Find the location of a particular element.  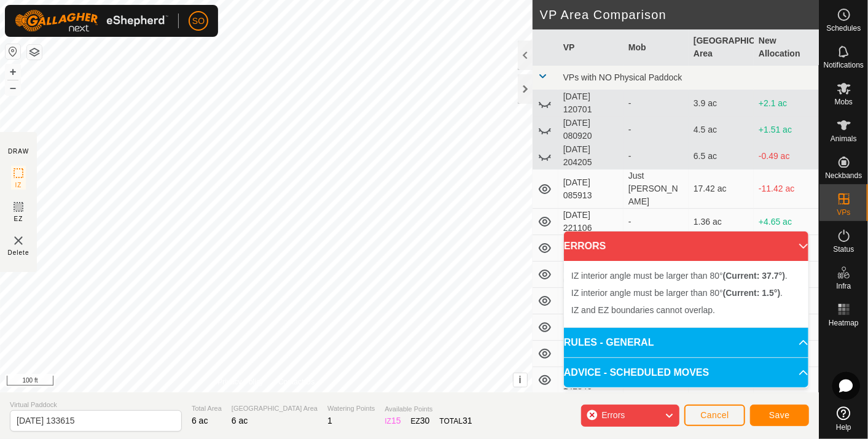

p-accordion-header: ERRORS is located at coordinates (686, 246).